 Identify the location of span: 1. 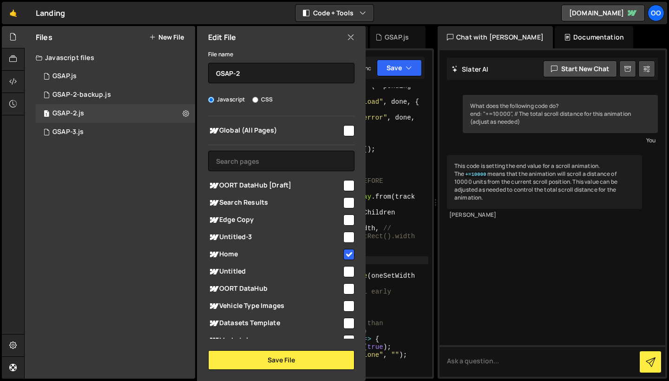
(46, 114).